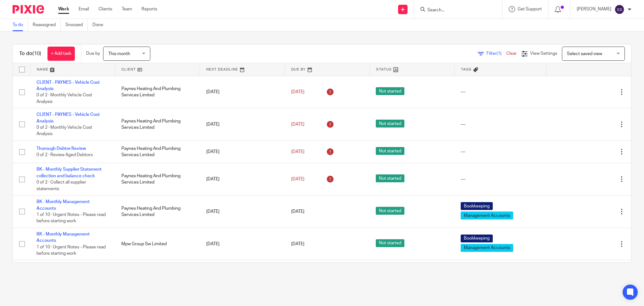  Describe the element at coordinates (83, 9) in the screenshot. I see `a: Email` at that location.